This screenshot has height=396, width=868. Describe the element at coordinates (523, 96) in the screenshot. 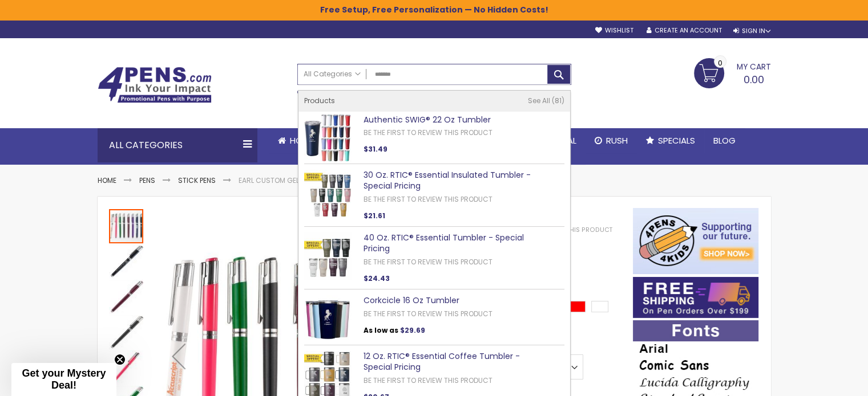

I see `div: Free shipping on pen orders over $199` at that location.